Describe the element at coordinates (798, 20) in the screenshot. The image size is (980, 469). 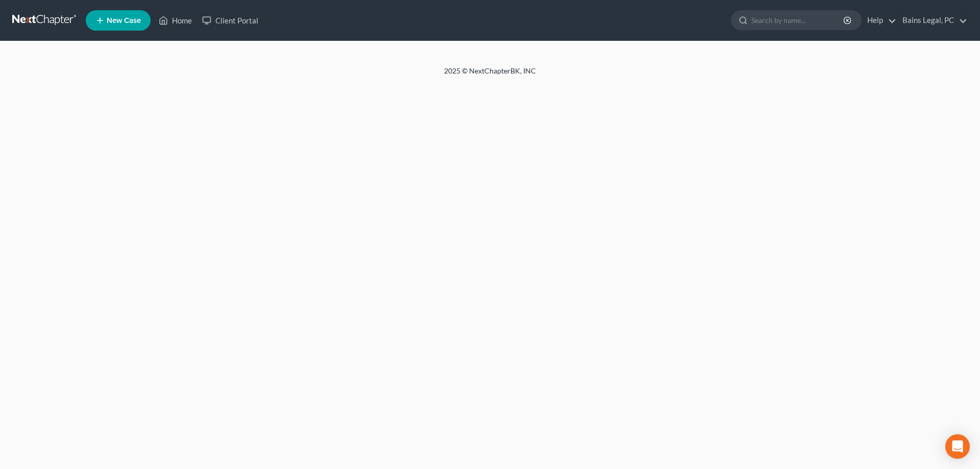
I see `input: Search by name...` at that location.